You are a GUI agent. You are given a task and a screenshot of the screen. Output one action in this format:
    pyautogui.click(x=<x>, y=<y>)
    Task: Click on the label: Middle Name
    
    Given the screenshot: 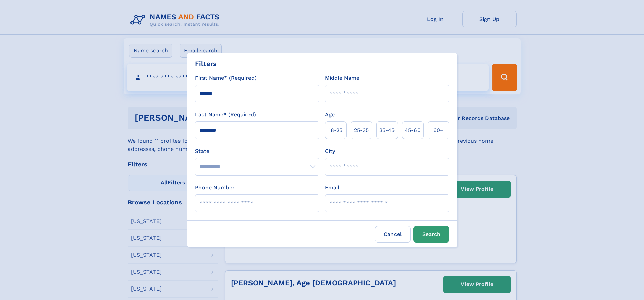 What is the action you would take?
    pyautogui.click(x=342, y=78)
    